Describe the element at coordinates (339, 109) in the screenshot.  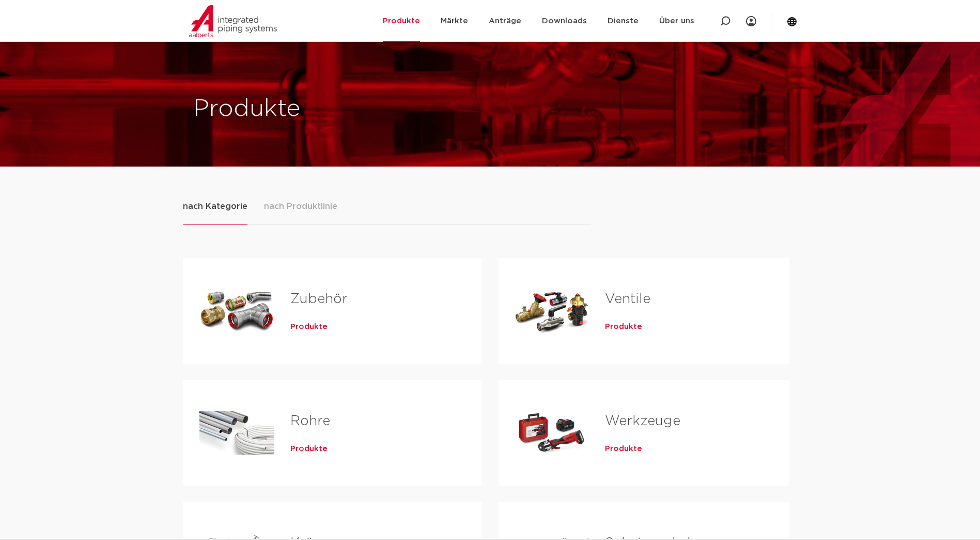
I see `h1: Produkte` at that location.